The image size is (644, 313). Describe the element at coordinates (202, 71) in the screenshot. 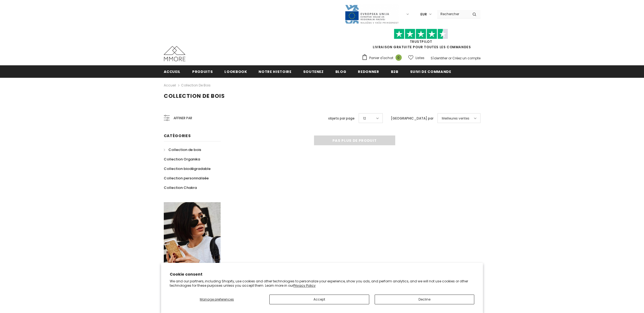

I see `a: Produits` at that location.